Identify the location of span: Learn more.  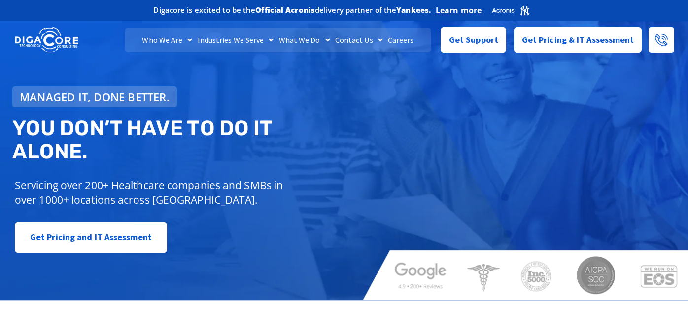
(459, 10).